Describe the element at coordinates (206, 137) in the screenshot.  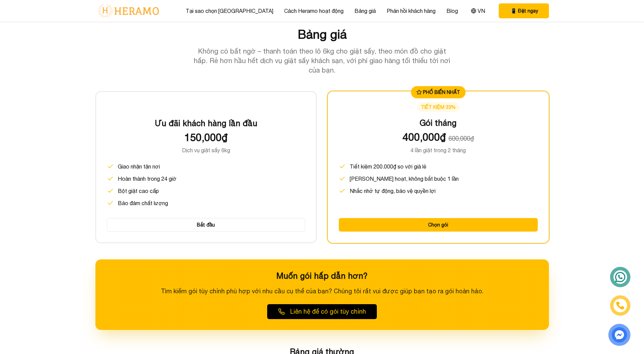
I see `span: 150,000₫` at that location.